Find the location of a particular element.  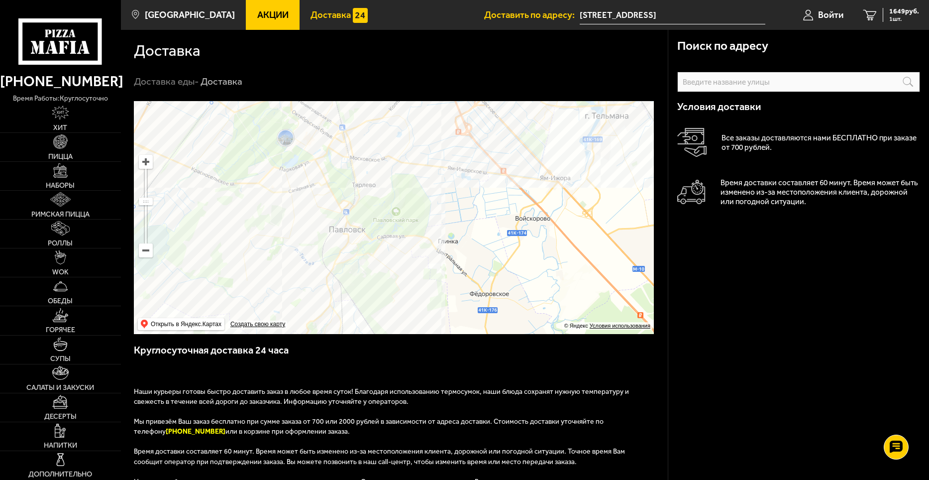

span: Войти is located at coordinates (830, 15).